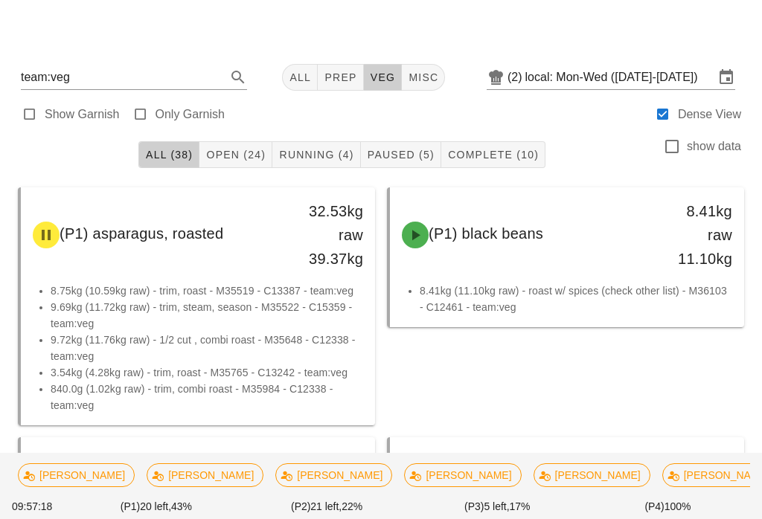  I want to click on div: (P4) 100%, so click(667, 507).